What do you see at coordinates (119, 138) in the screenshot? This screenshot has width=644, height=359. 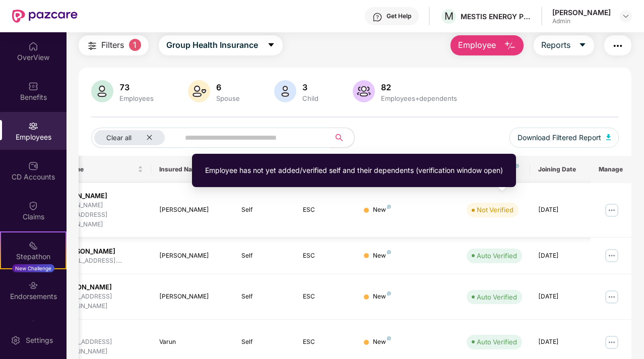 I see `span: Clear all` at bounding box center [119, 138].